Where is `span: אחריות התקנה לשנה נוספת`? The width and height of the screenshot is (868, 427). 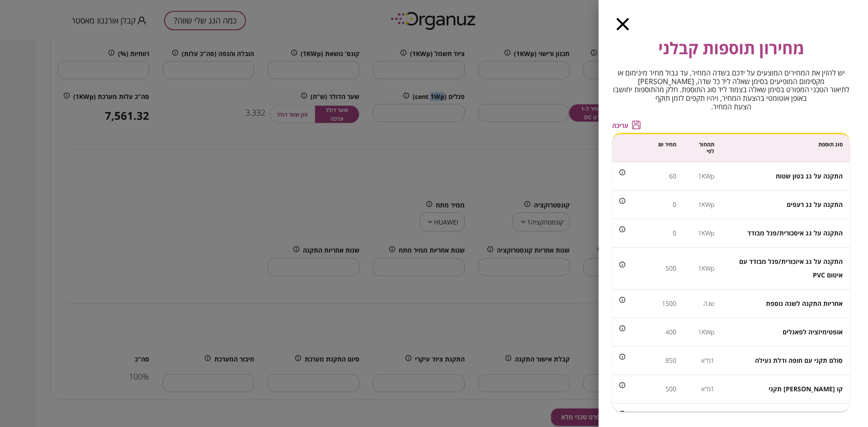
span: אחריות התקנה לשנה נוספת is located at coordinates (804, 303).